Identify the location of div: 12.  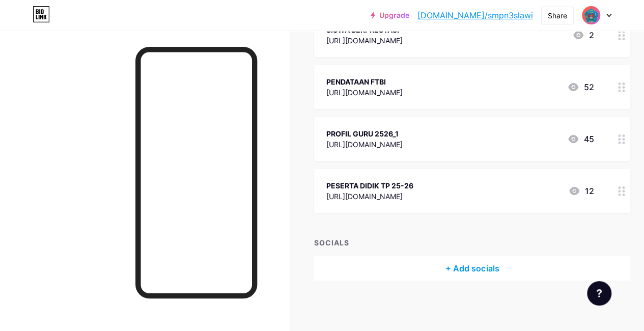
(581, 191).